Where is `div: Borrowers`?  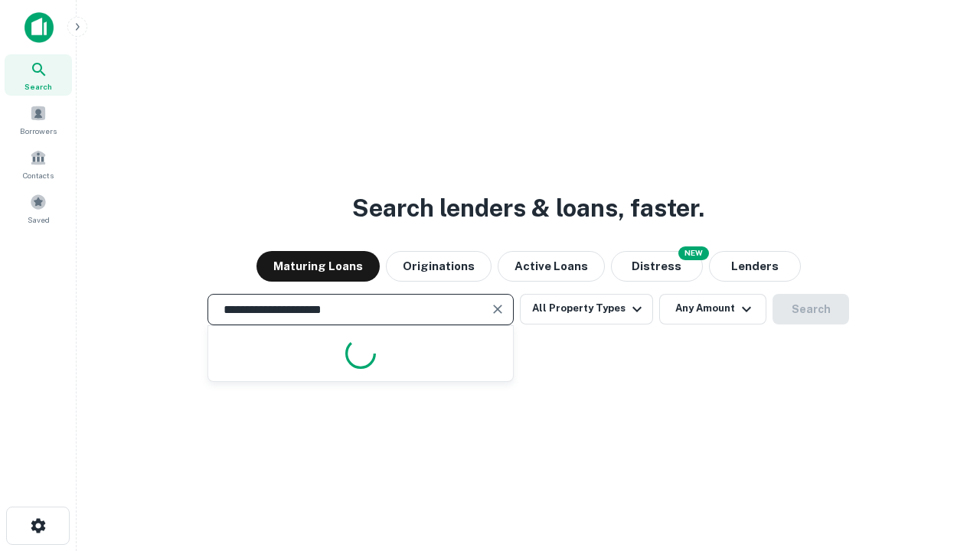
div: Borrowers is located at coordinates (39, 120).